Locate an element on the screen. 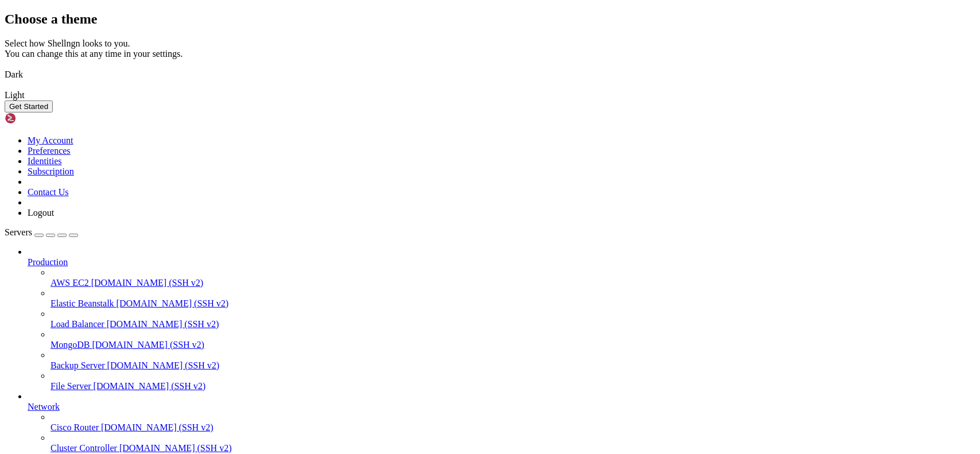  span: Network is located at coordinates (44, 407).